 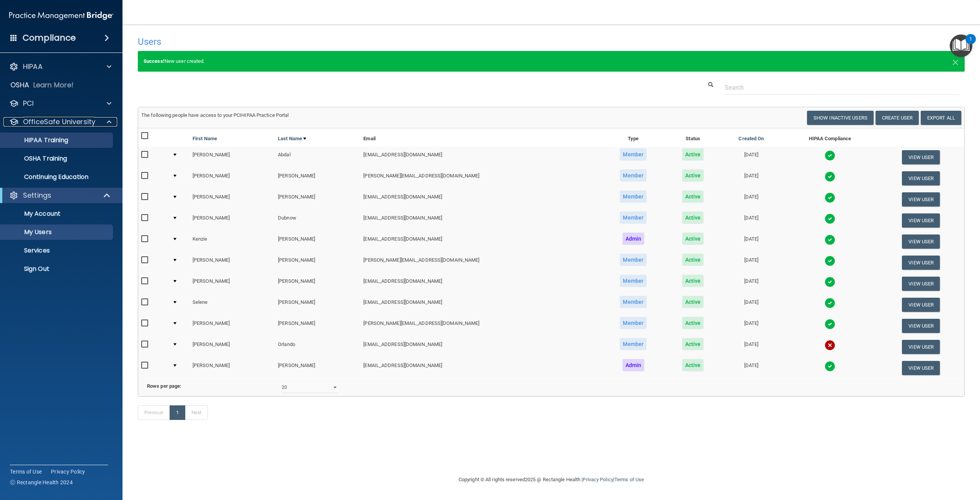 What do you see at coordinates (154, 413) in the screenshot?
I see `a: Previous` at bounding box center [154, 413].